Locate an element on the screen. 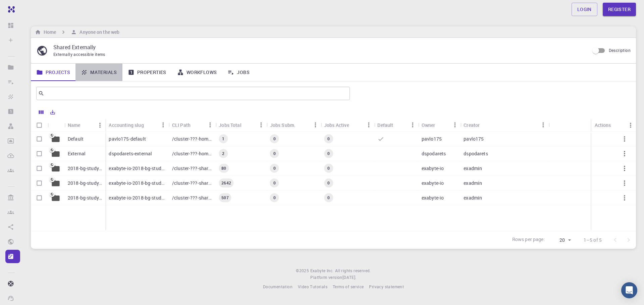 The height and width of the screenshot is (305, 644). span: All rights reserved. is located at coordinates (353, 271).